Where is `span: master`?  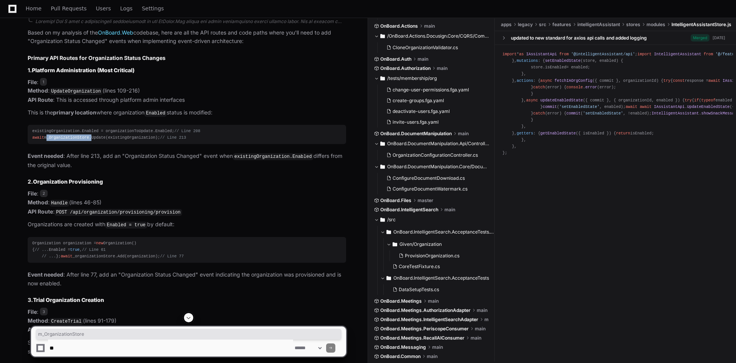 span: master is located at coordinates (425, 201).